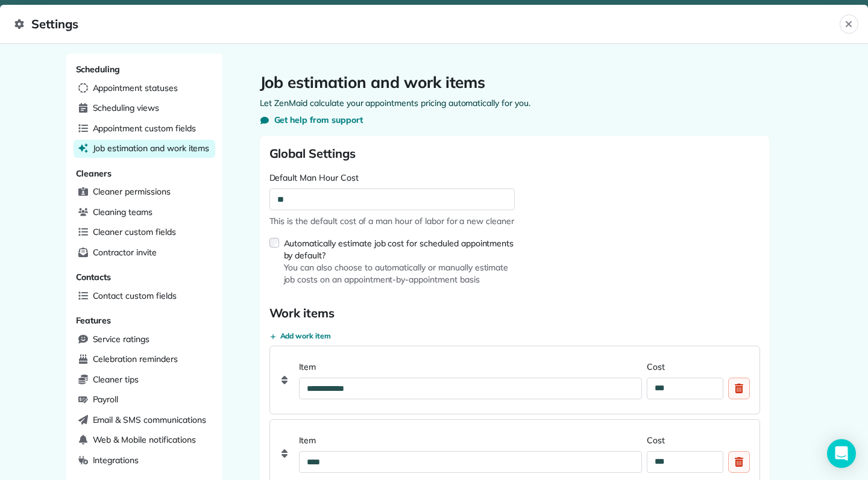 This screenshot has width=868, height=480. I want to click on button: Close, so click(849, 24).